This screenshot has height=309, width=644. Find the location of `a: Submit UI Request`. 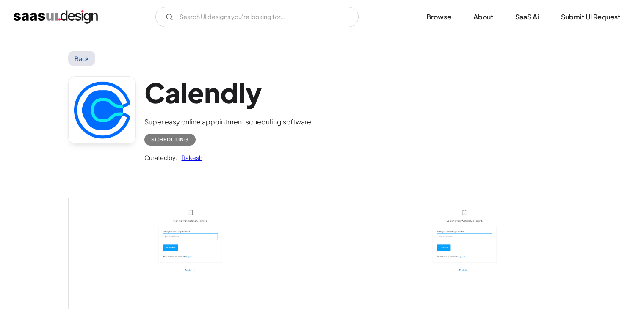

a: Submit UI Request is located at coordinates (591, 17).